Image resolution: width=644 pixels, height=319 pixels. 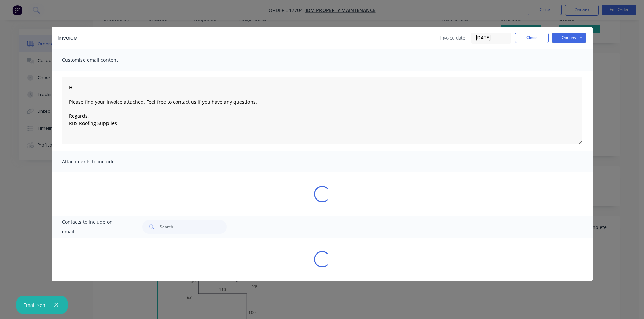 What do you see at coordinates (99, 162) in the screenshot?
I see `span: Attachments to include` at bounding box center [99, 162].